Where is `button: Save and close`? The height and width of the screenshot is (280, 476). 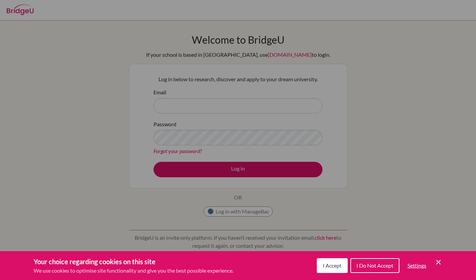
button: Save and close is located at coordinates (438, 262).